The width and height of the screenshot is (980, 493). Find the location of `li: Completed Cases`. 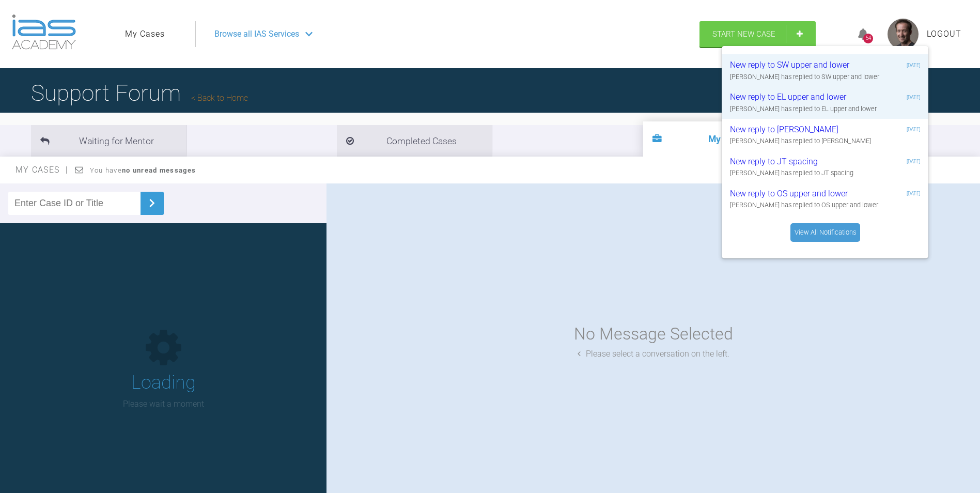

li: Completed Cases is located at coordinates (414, 141).